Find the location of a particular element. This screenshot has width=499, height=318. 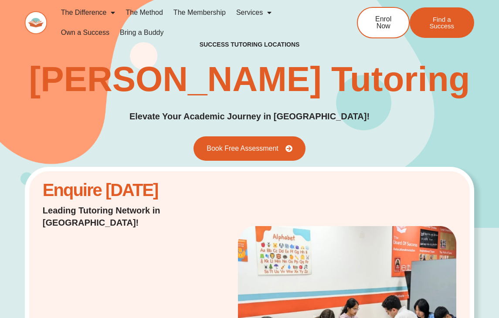

a: The Membership is located at coordinates (200, 13).